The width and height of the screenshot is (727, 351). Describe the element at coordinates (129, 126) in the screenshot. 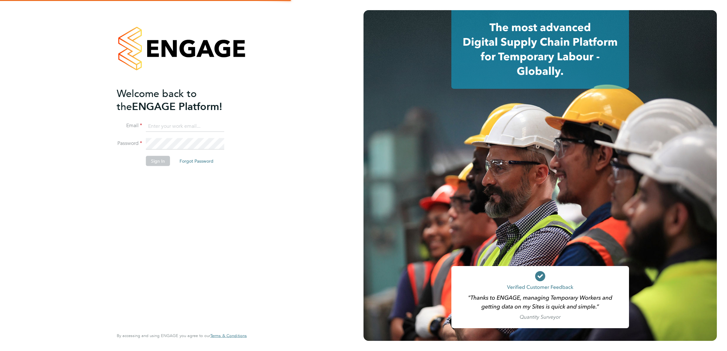

I see `label: Email` at that location.